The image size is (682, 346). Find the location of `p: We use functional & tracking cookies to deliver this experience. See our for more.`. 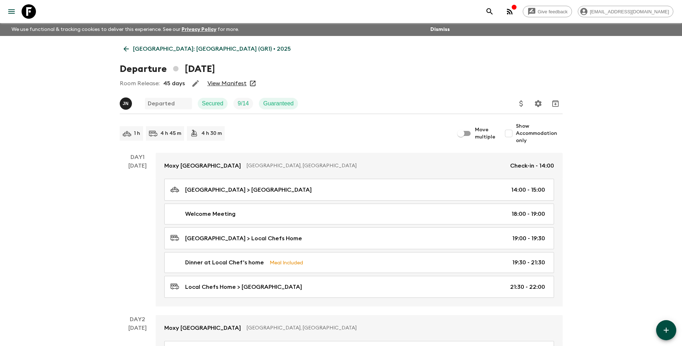

p: We use functional & tracking cookies to deliver this experience. See our for more. is located at coordinates (125, 29).